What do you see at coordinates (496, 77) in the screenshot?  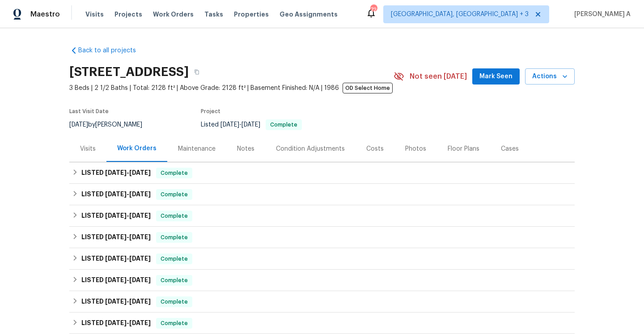 I see `button: Mark Seen` at bounding box center [496, 77].